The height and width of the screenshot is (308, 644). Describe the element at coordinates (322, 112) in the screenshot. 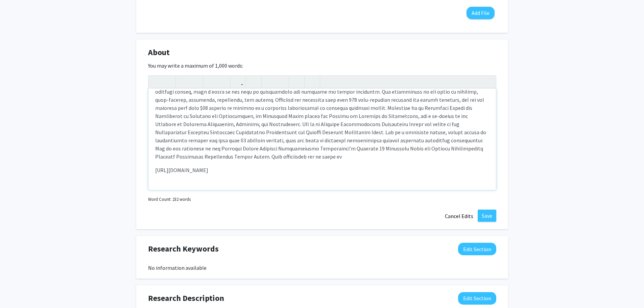

I see `p: Lo. Ipsum Dolorsita co a Elitseddo ei Temporinci utl Etdoloremagn al Enimad Minimvenia qu nost ex...` at that location.